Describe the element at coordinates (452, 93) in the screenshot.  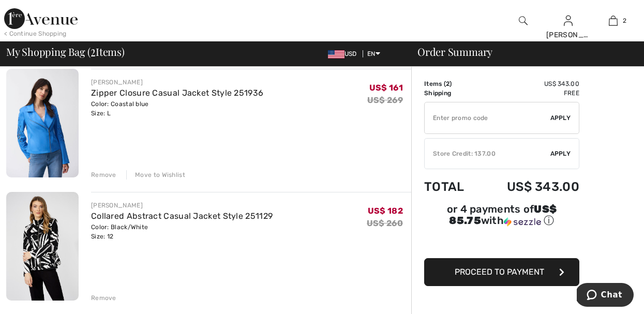
I see `td: Shipping` at that location.